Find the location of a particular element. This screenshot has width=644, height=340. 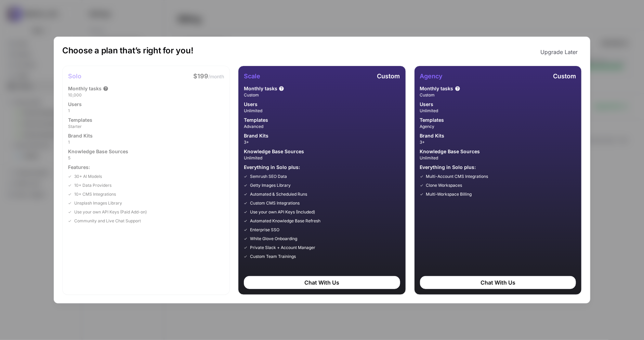

span: 30+ AI Models is located at coordinates (88, 177).